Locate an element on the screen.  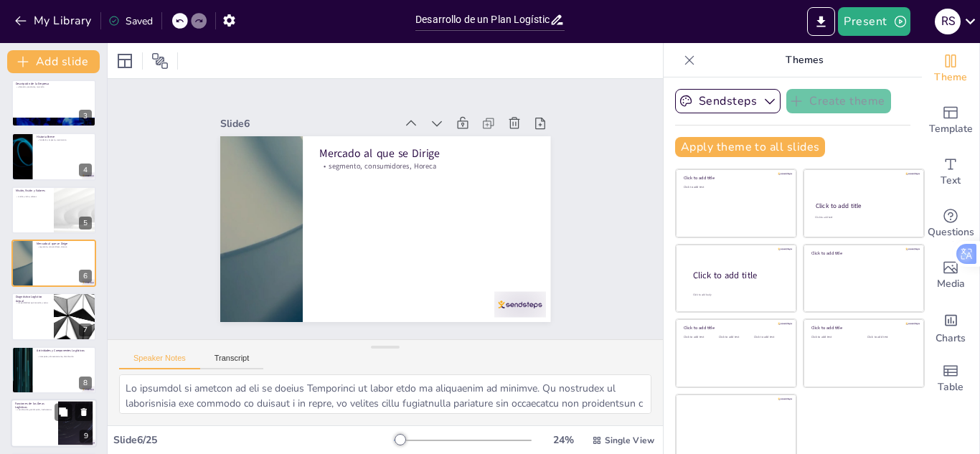
span: Charts is located at coordinates (950, 338).